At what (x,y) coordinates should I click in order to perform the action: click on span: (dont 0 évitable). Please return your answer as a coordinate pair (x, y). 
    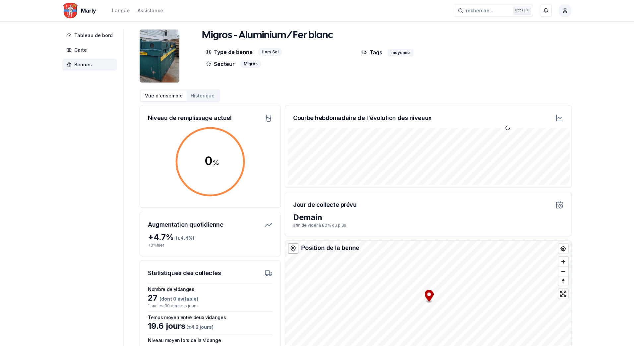
    Looking at the image, I should click on (178, 299).